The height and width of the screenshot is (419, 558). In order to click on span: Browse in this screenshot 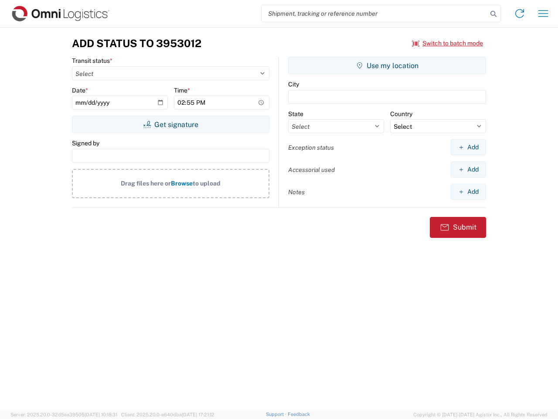, I will do `click(182, 183)`.